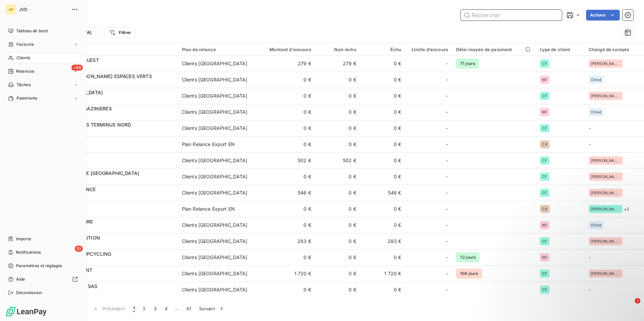  I want to click on span: CFHOT246800, so click(110, 293).